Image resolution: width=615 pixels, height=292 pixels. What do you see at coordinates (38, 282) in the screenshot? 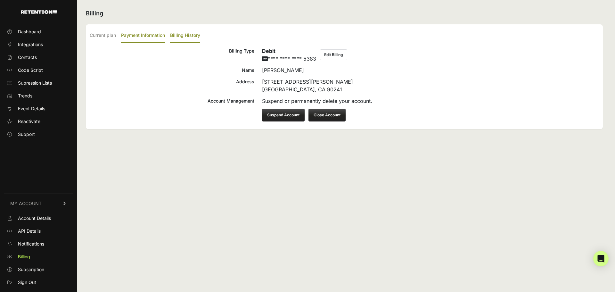
I see `a: Sign Out` at bounding box center [38, 282].